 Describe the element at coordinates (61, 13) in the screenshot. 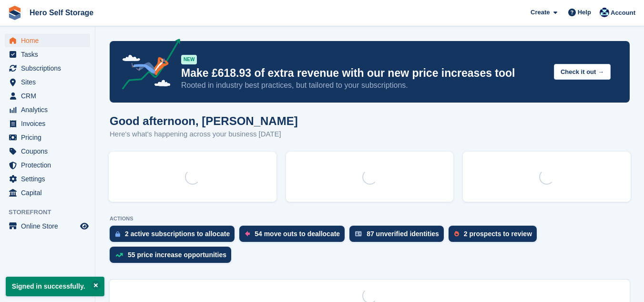

I see `a: Hero Self Storage` at that location.